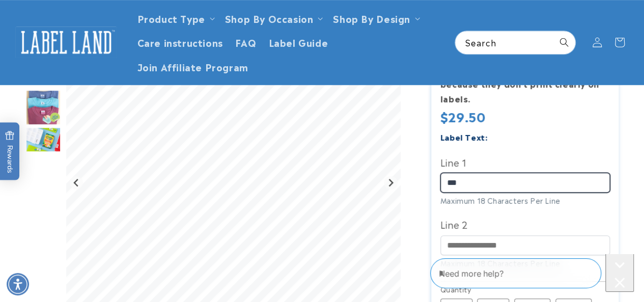 This screenshot has height=302, width=644. I want to click on textarea: Type your message here, so click(76, 20).